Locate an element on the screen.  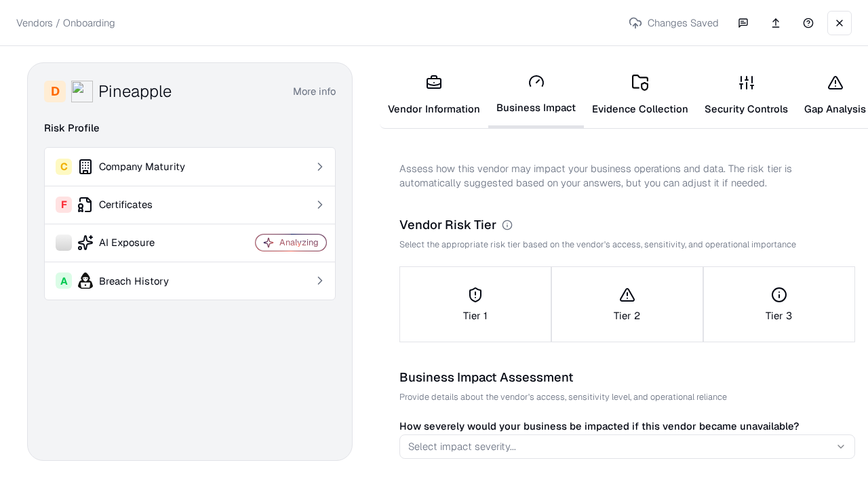
p: Provide details about the vendor's access, sensitivity level, and operational reliance is located at coordinates (627, 397).